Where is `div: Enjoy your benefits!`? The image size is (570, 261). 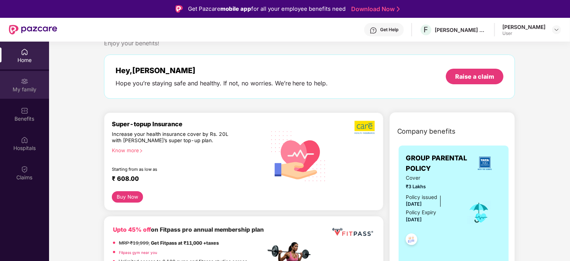 div: Enjoy your benefits! is located at coordinates (310, 43).